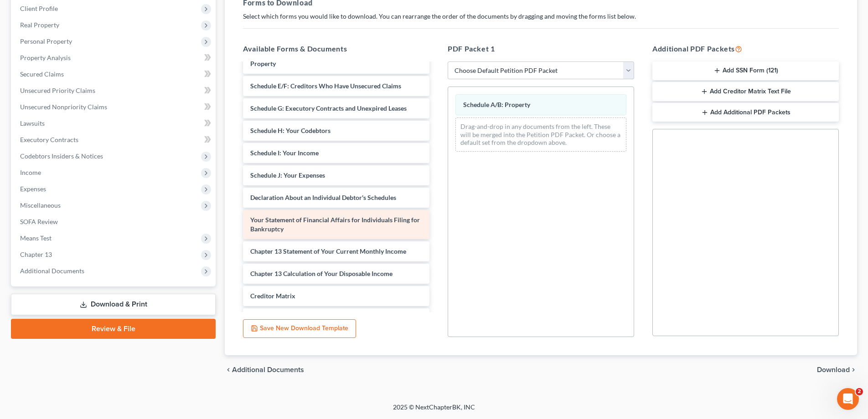 The image size is (868, 419). What do you see at coordinates (42, 74) in the screenshot?
I see `span: Secured Claims` at bounding box center [42, 74].